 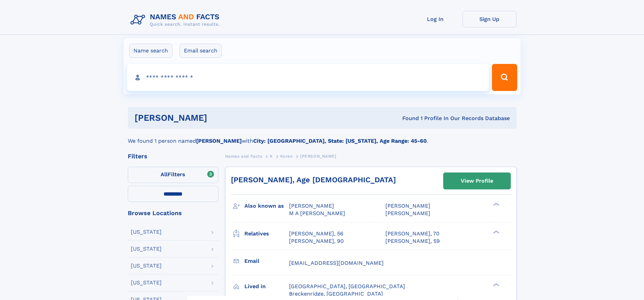 I want to click on div: We found 1 person named with ., so click(x=322, y=137).